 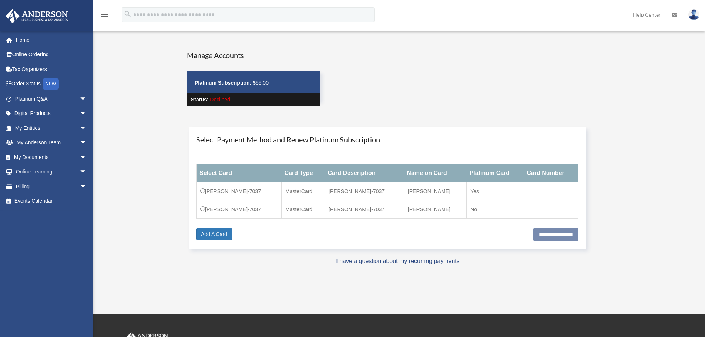 I want to click on a: Add A Card, so click(x=214, y=234).